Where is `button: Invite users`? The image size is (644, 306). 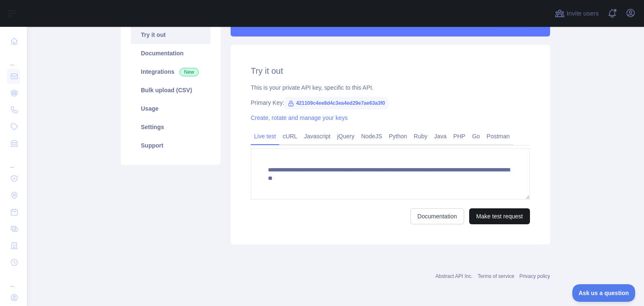 button: Invite users is located at coordinates (576, 14).